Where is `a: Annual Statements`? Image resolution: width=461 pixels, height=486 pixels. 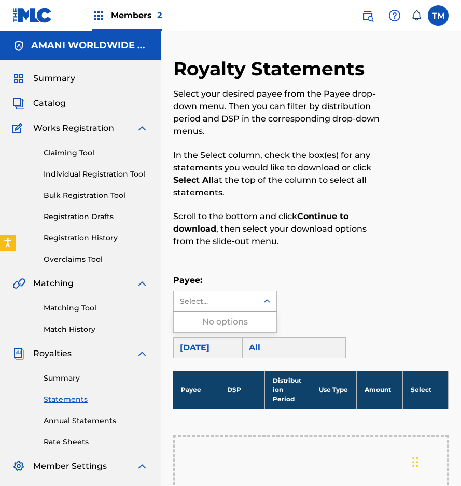
a: Annual Statements is located at coordinates (96, 420).